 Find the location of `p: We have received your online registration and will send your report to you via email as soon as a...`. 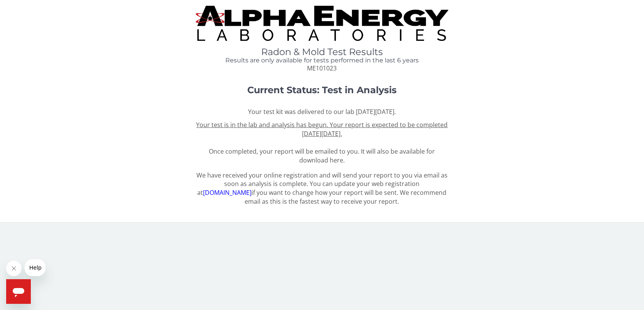

p: We have received your online registration and will send your report to you via email as soon as a... is located at coordinates (322, 188).